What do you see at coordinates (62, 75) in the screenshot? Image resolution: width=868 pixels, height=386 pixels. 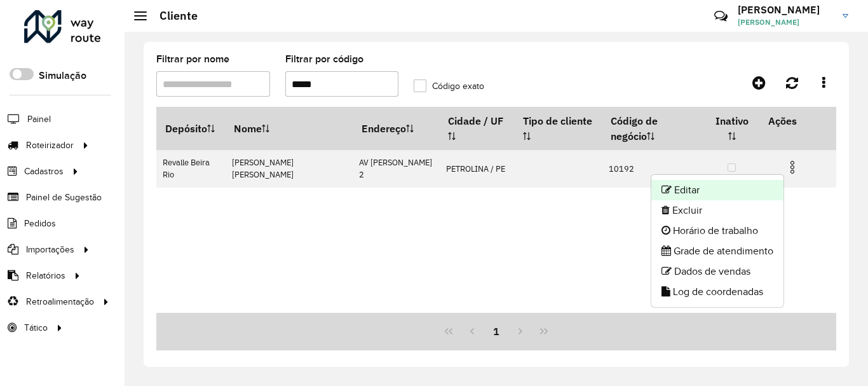 I see `label: Simulação` at bounding box center [62, 75].